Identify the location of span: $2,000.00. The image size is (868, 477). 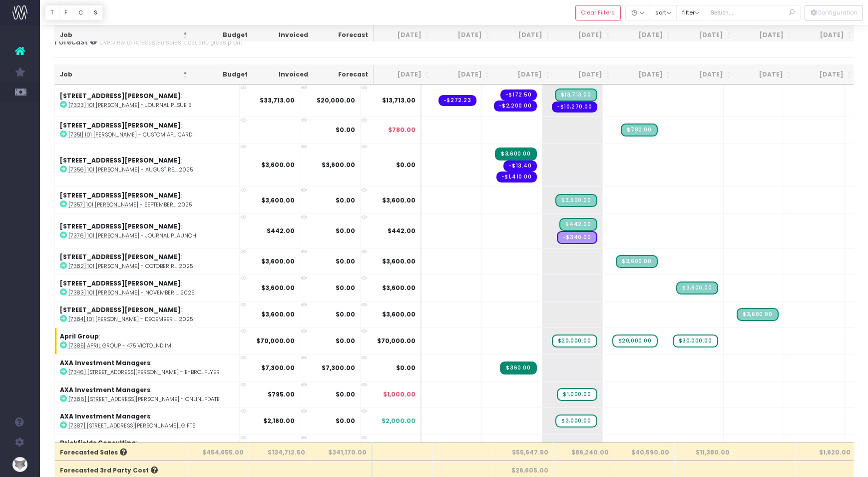
(398, 421).